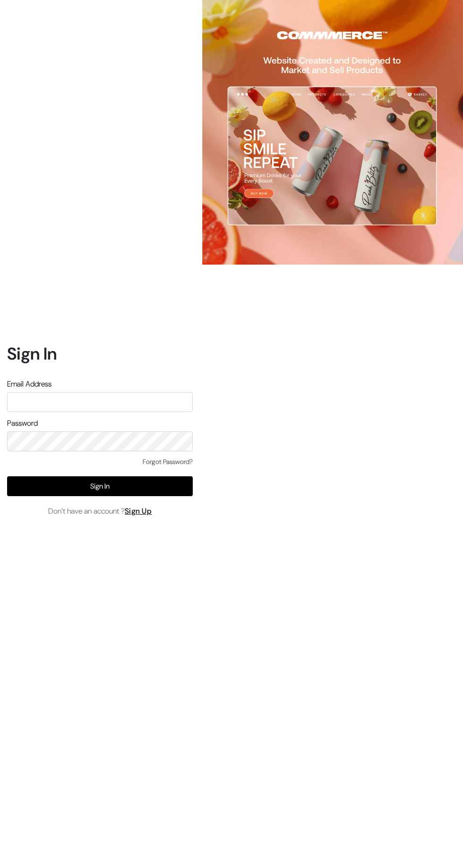 This screenshot has height=868, width=463. I want to click on h1: Sign In, so click(100, 354).